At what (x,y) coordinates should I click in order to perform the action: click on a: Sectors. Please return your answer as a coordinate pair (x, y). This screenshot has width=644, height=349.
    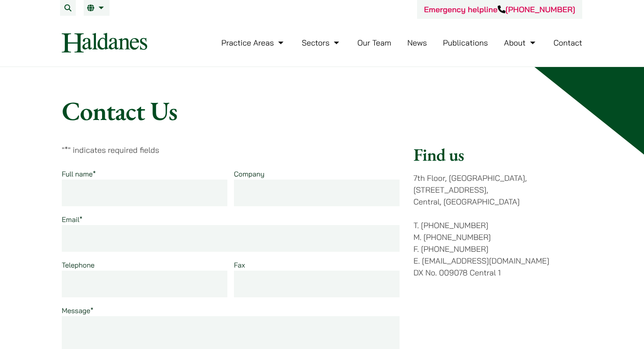
    Looking at the image, I should click on (322, 43).